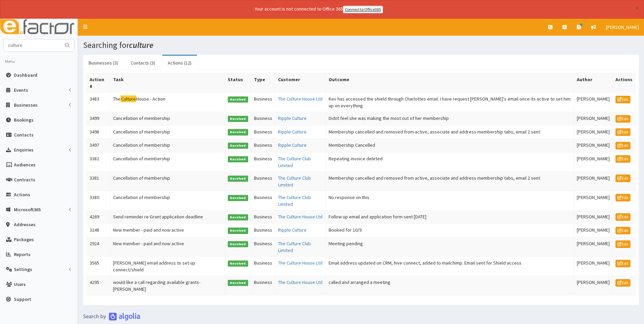  What do you see at coordinates (450, 201) in the screenshot?
I see `td: No response on this` at bounding box center [450, 201].